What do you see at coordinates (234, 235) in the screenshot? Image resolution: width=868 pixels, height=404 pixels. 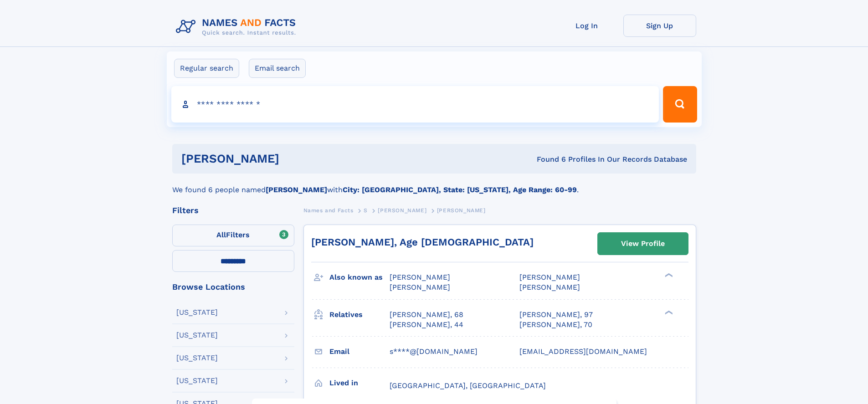 I see `label: Filters` at bounding box center [234, 235].